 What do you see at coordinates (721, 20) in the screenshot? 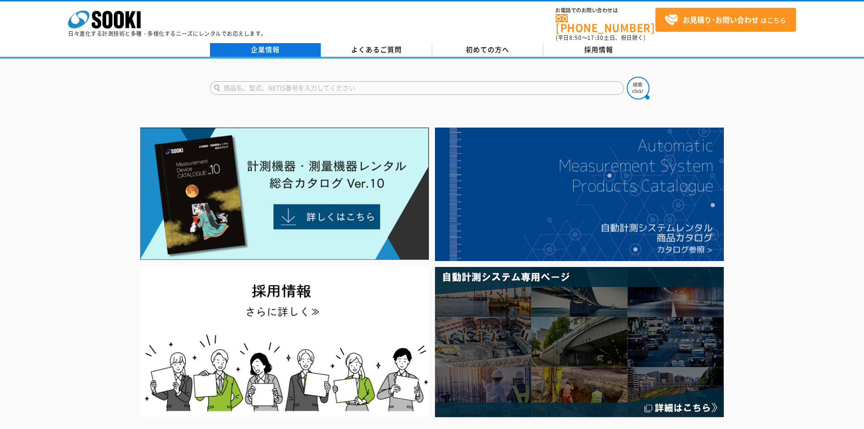
I see `strong: お見積り･お問い合わせ` at bounding box center [721, 20].